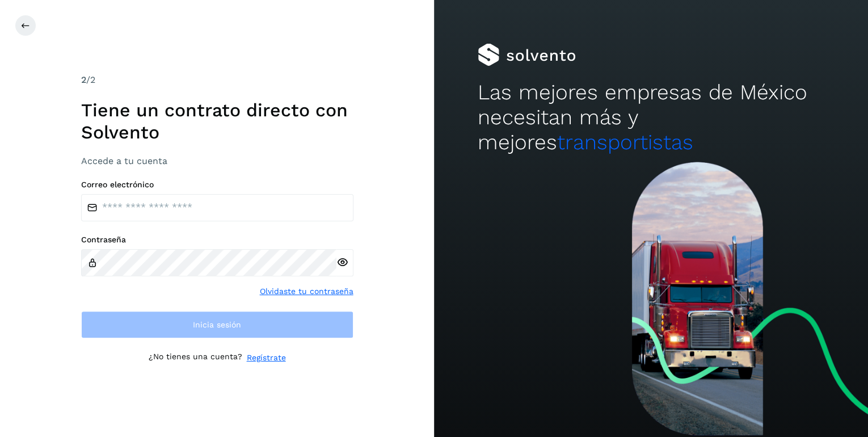 The height and width of the screenshot is (437, 868). Describe the element at coordinates (217, 185) in the screenshot. I see `label: Correo electrónico` at that location.